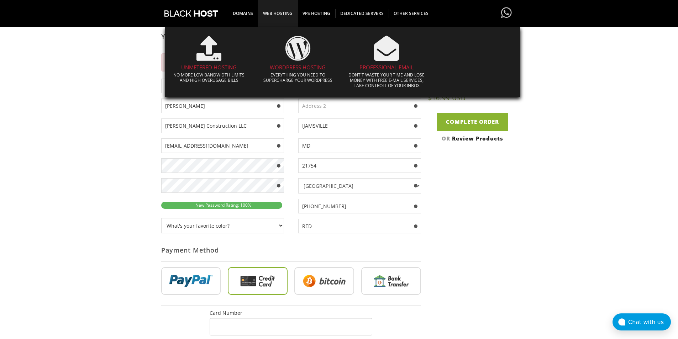 The height and width of the screenshot is (339, 678). What do you see at coordinates (473, 138) in the screenshot?
I see `div: OR` at bounding box center [473, 138].